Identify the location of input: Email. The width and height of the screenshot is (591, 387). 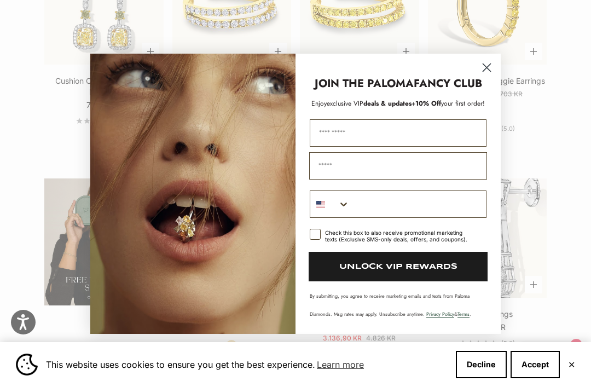
(398, 166).